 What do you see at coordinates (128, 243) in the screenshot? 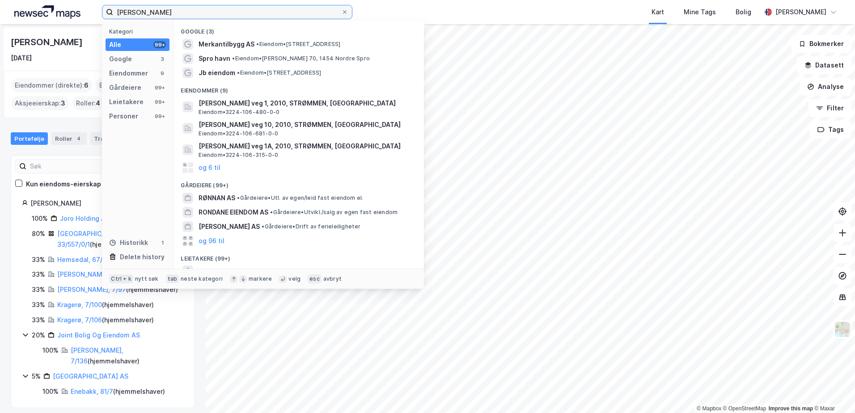
I see `div: Historikk` at bounding box center [128, 243].